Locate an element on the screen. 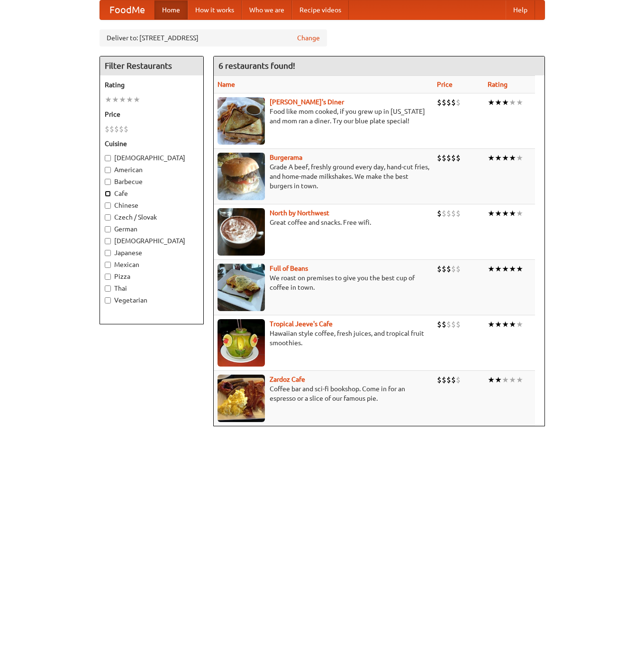  ng-pluralize: 6 restaurants found! is located at coordinates (257, 65).